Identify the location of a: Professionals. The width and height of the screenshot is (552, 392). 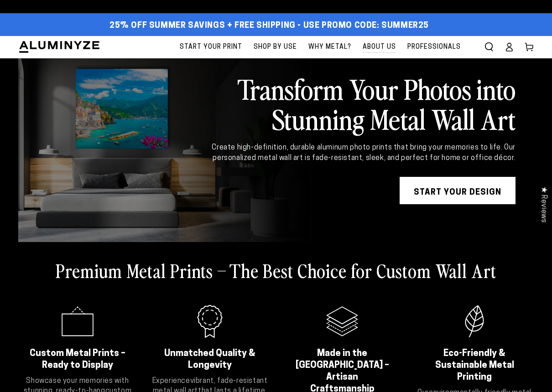
(434, 47).